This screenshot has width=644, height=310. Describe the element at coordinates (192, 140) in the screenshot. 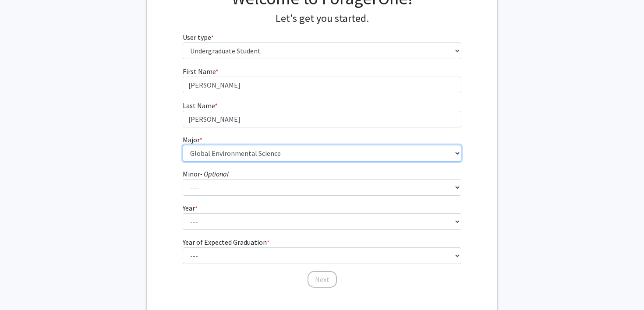

I see `label: Major` at that location.